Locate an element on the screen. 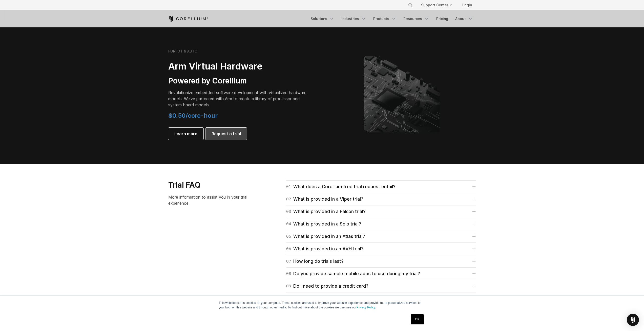 The height and width of the screenshot is (331, 644). a: 03What is provided in a Falcon trial? is located at coordinates (381, 212).